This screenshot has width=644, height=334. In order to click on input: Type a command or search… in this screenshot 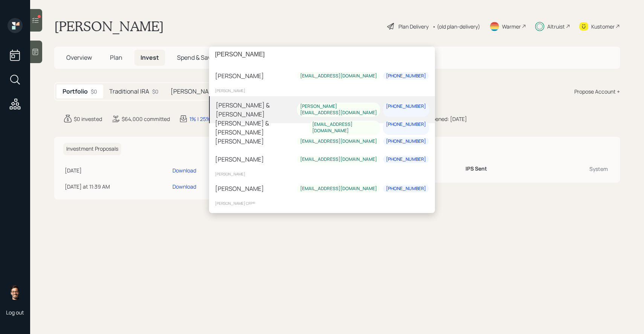, I will do `click(322, 55)`.